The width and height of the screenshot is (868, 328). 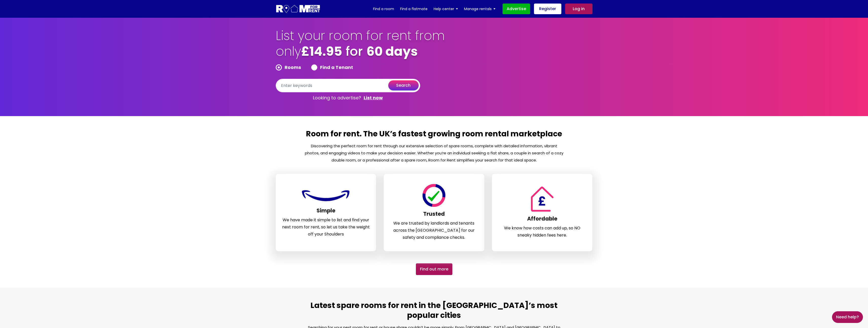 What do you see at coordinates (354, 51) in the screenshot?
I see `span: for` at bounding box center [354, 51].